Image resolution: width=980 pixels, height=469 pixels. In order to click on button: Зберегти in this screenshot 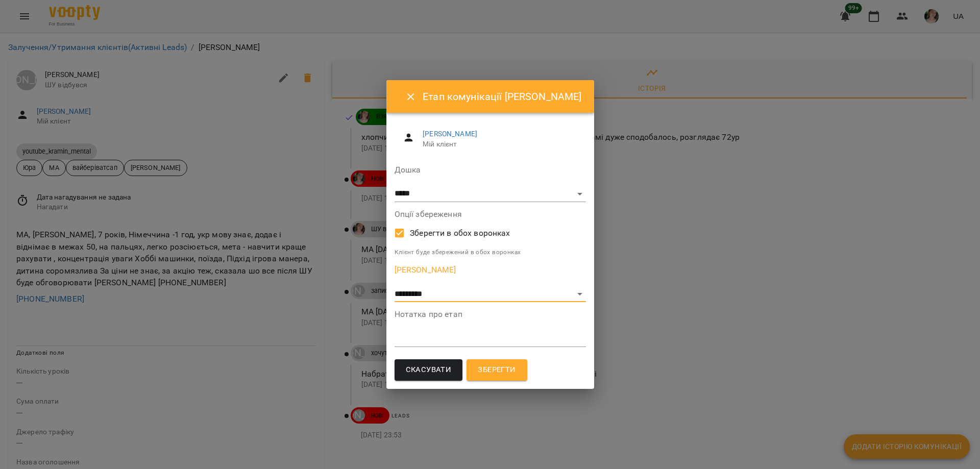, I will do `click(496, 370)`.